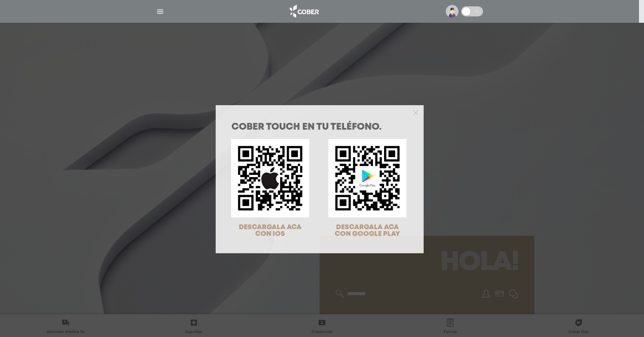 Image resolution: width=644 pixels, height=337 pixels. Describe the element at coordinates (367, 231) in the screenshot. I see `span: DESCARGALA ACA CON GOOGLE PLAY` at that location.